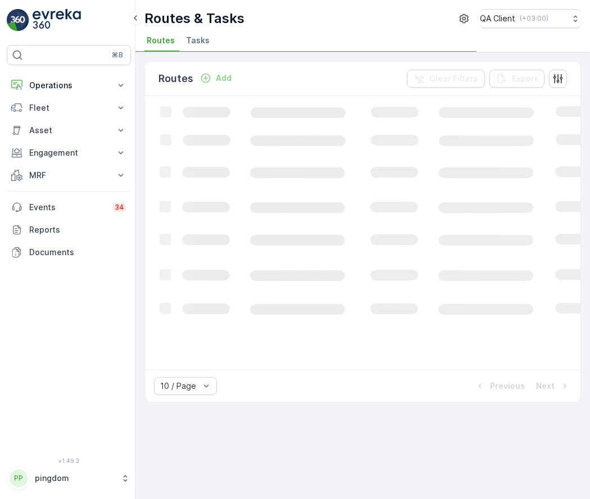 This screenshot has width=590, height=499. Describe the element at coordinates (19, 479) in the screenshot. I see `div: PP` at that location.